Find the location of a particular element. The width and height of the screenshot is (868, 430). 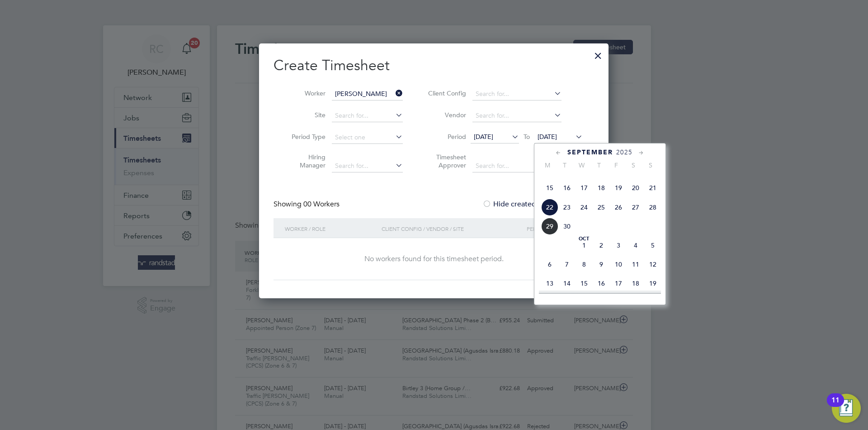

span: 4 is located at coordinates (636, 246).